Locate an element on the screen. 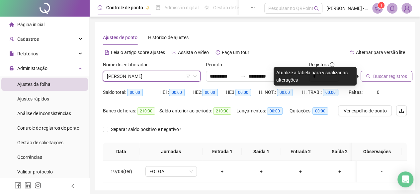  span: ellipsis is located at coordinates (253, 8).